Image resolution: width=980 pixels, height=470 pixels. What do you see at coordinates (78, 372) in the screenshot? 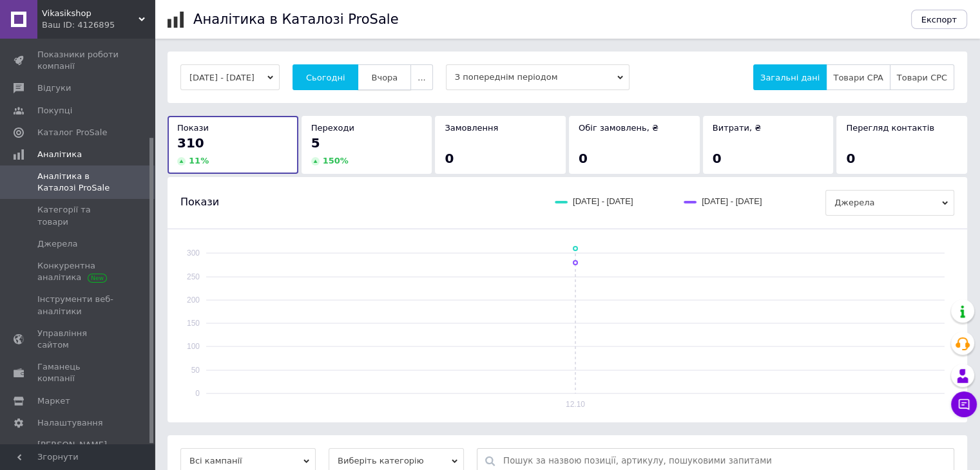
I see `span: Гаманець компанії` at bounding box center [78, 372].